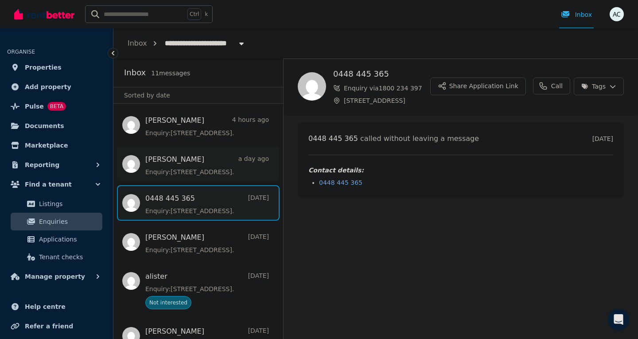  What do you see at coordinates (171, 73) in the screenshot?
I see `span: 11 message s` at bounding box center [171, 73].